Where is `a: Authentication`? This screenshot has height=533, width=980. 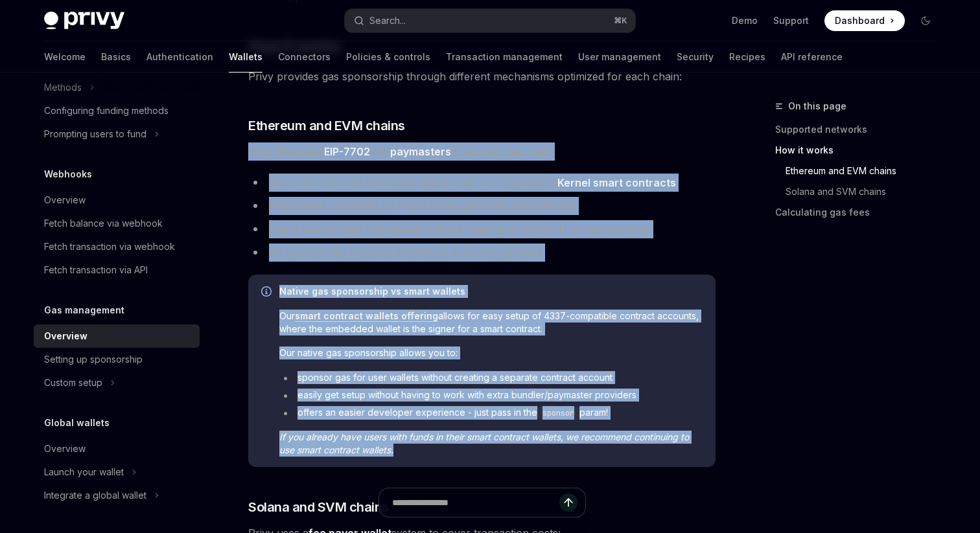 a: Authentication is located at coordinates (179, 57).